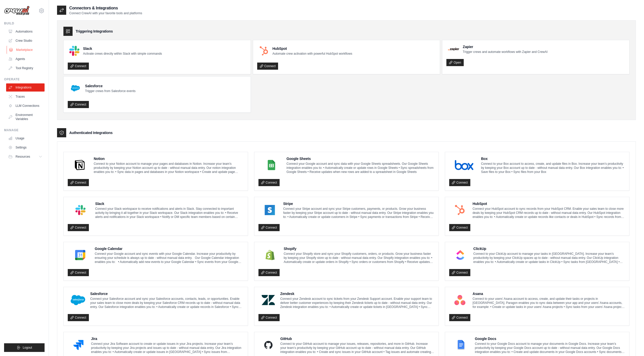 This screenshot has width=644, height=356. What do you see at coordinates (357, 303) in the screenshot?
I see `p: Connect your Zendesk account to sync tickets from your Zendesk Support account. Enable your suppo...` at bounding box center [357, 303].